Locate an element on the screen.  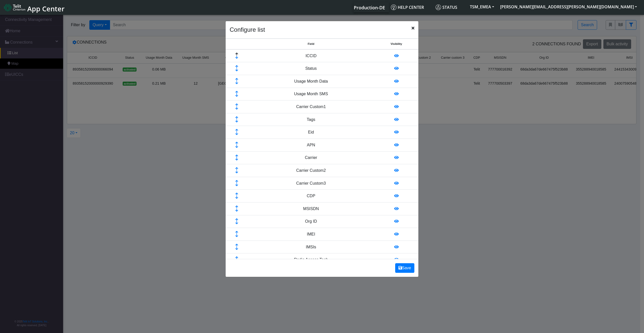
td: Radio Access Tech is located at coordinates (311, 260).